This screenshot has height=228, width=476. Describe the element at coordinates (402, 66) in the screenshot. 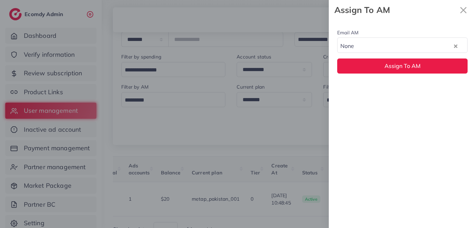

I see `span: Assign To AM` at that location.